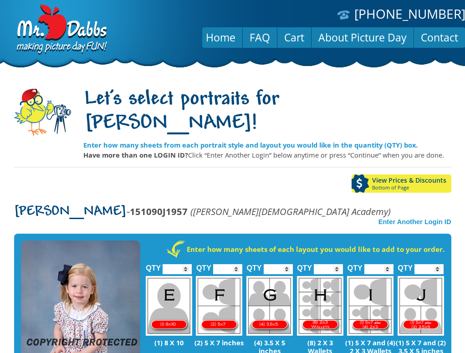 Image resolution: width=465 pixels, height=353 pixels. Describe the element at coordinates (251, 145) in the screenshot. I see `strong: Enter how many sheets from each portrait style and layout you would like in the quantity (QTY) box.` at that location.